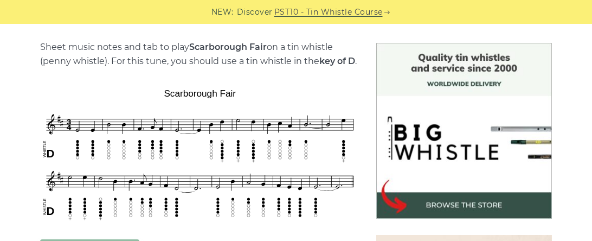 Image resolution: width=592 pixels, height=241 pixels. I want to click on strong: Scarborough Fair, so click(228, 47).